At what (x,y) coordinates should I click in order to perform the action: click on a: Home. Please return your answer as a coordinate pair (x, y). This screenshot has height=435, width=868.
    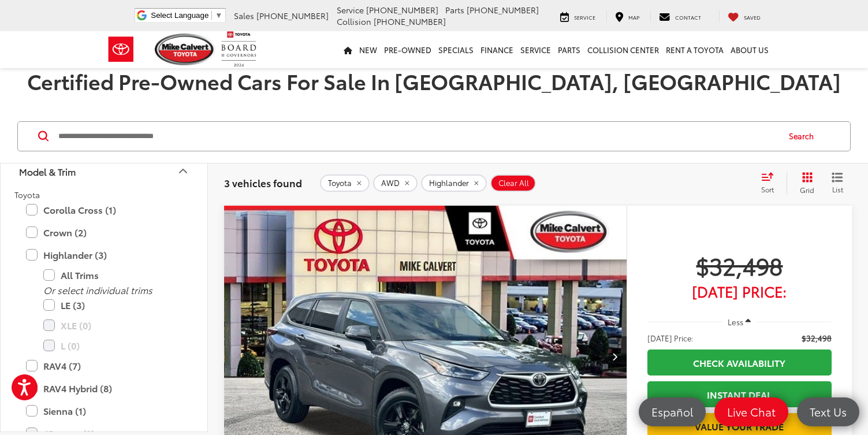
    Looking at the image, I should click on (348, 50).